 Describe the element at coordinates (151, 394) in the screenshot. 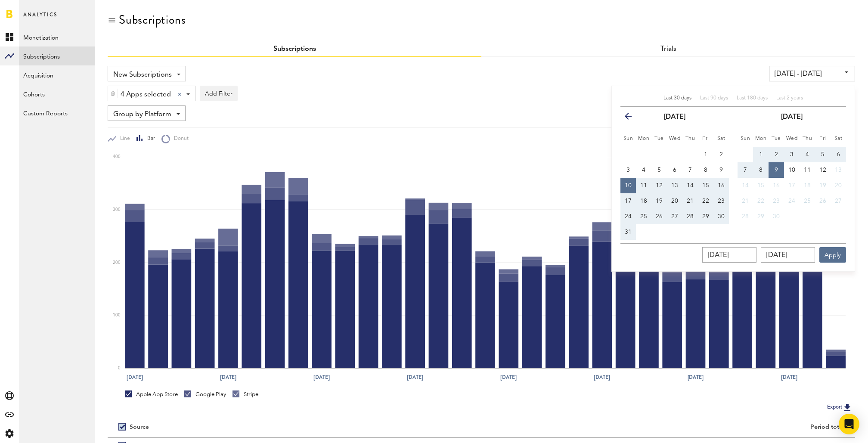

I see `div: Apple App Store` at that location.